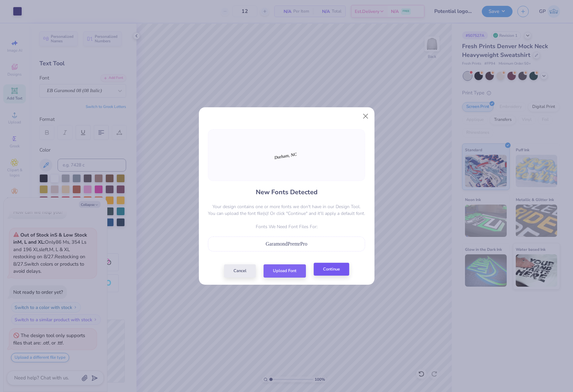 This screenshot has width=573, height=392. Describe the element at coordinates (284, 271) in the screenshot. I see `button: Upload Font` at that location.